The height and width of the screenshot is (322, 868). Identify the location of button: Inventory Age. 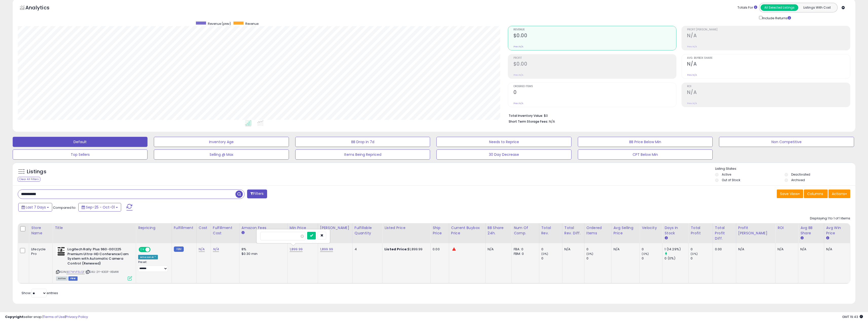
(221, 142).